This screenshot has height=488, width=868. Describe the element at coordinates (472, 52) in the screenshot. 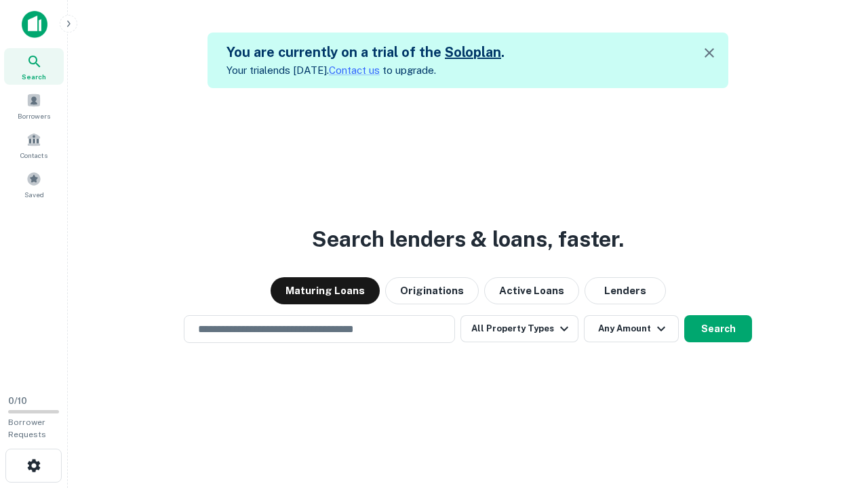

I see `a: Soloplan` at that location.